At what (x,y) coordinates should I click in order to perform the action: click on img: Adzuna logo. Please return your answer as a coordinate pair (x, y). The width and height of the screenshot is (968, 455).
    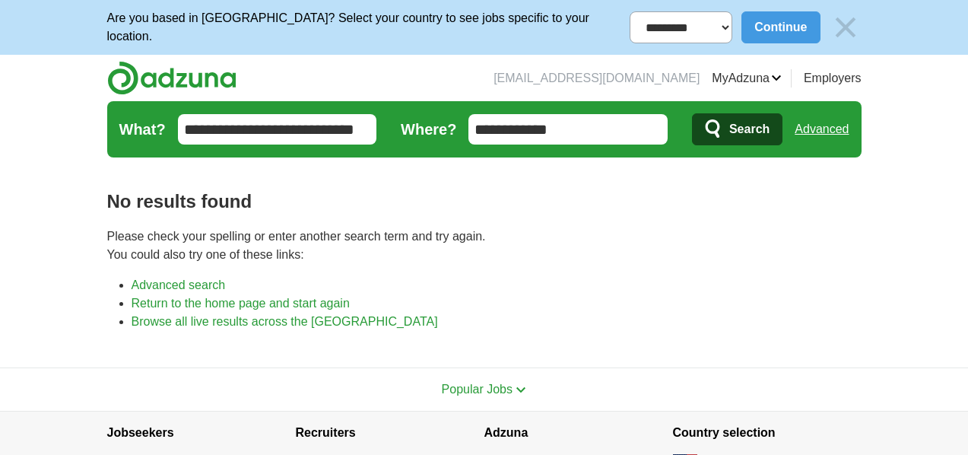
    Looking at the image, I should click on (172, 78).